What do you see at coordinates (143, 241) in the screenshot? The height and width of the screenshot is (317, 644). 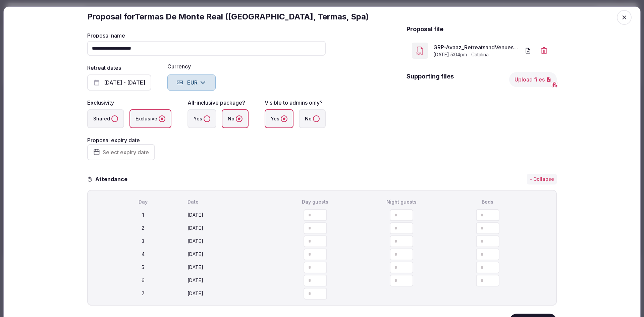 I see `div: 3` at bounding box center [143, 241].